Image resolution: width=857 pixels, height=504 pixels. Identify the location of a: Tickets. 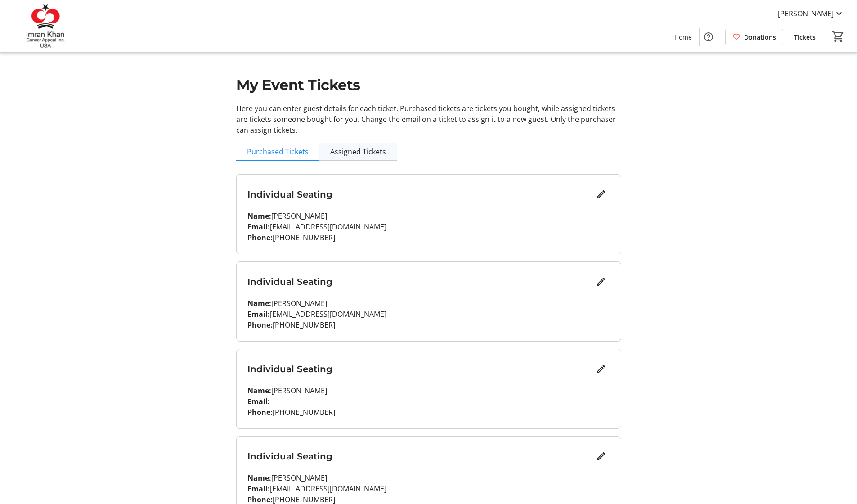
(805, 37).